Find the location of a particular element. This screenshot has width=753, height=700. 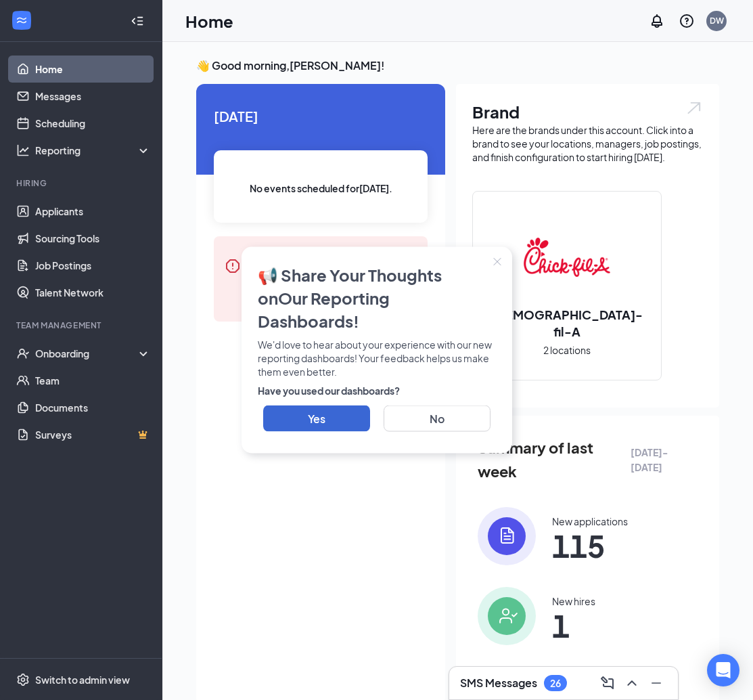

div: Team Management is located at coordinates (82, 325).